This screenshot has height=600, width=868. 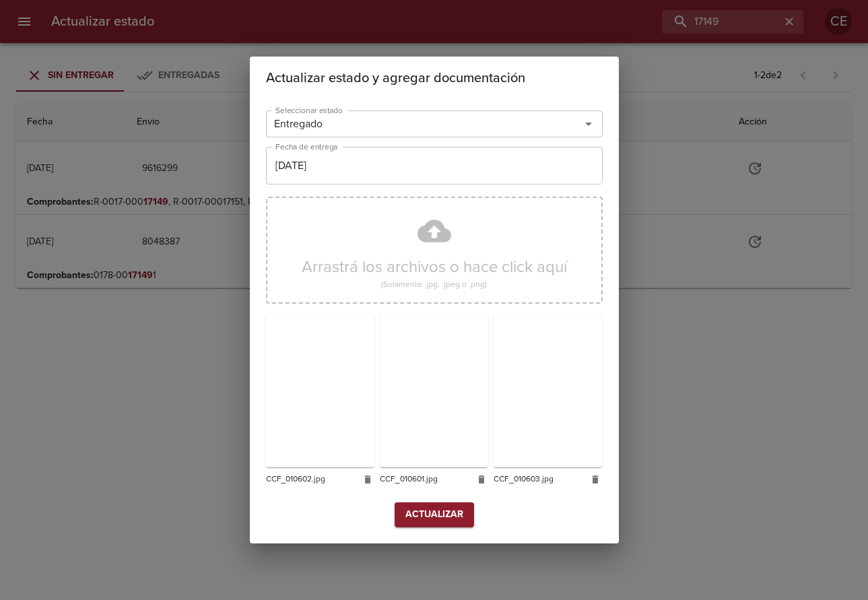 What do you see at coordinates (434, 250) in the screenshot?
I see `div: Arrastrá los archivos o hace click aquí(Solamente .jpg, .jpeg o .png)` at bounding box center [434, 250].